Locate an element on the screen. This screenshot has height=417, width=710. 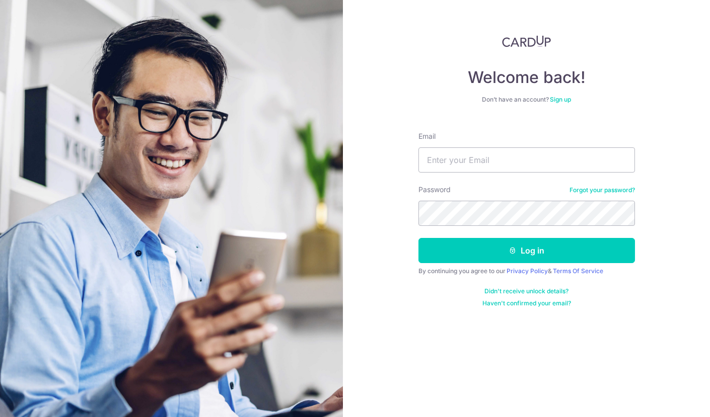
div: Don’t have an account? is located at coordinates (526, 100).